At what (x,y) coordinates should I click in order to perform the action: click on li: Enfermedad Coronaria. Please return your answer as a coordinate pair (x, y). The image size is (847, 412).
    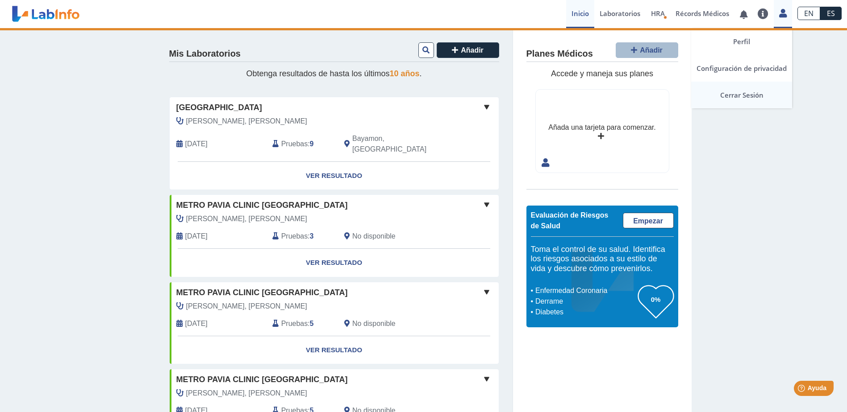
    Looking at the image, I should click on (585, 291).